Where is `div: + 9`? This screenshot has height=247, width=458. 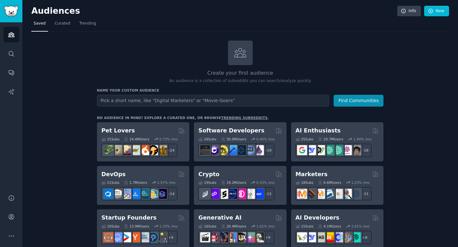
div: + 9 is located at coordinates (267, 238).